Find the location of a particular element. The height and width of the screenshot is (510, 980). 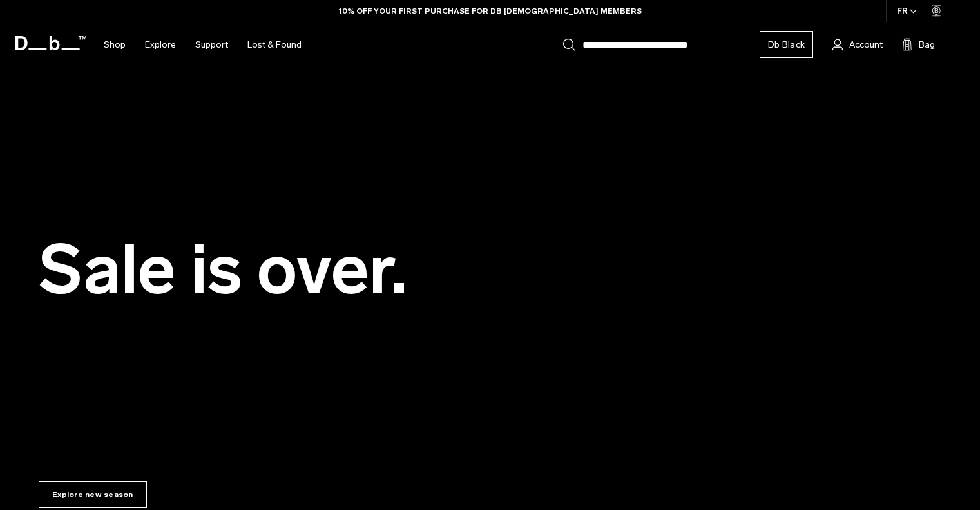

span: Account is located at coordinates (866, 44).